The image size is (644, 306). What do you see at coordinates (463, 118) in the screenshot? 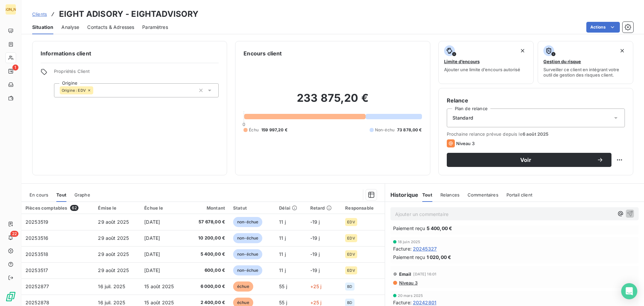
I see `span: Standard` at bounding box center [463, 118].